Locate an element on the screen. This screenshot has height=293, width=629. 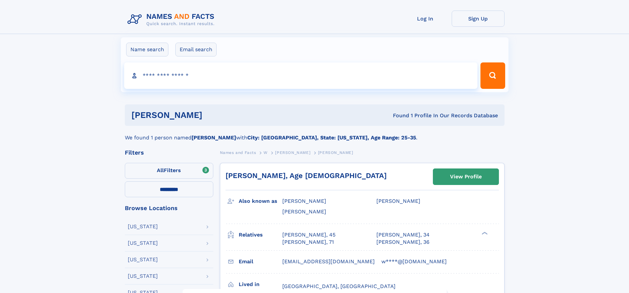
h3: Lived in is located at coordinates (260, 284).